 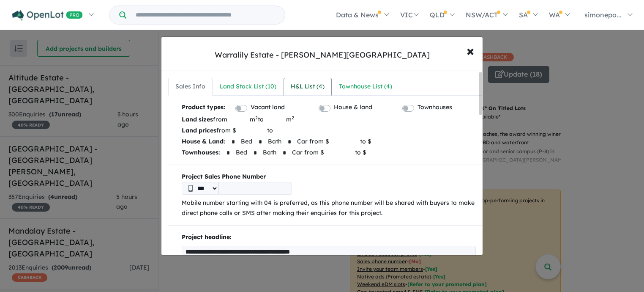 What do you see at coordinates (329, 177) in the screenshot?
I see `b: Project Sales Phone Number` at bounding box center [329, 177].